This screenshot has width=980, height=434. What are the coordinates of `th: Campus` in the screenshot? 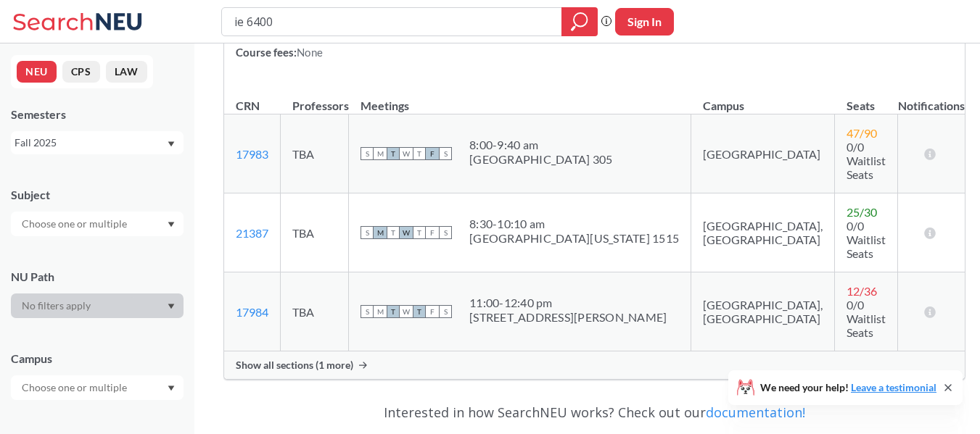 It's located at (763, 99).